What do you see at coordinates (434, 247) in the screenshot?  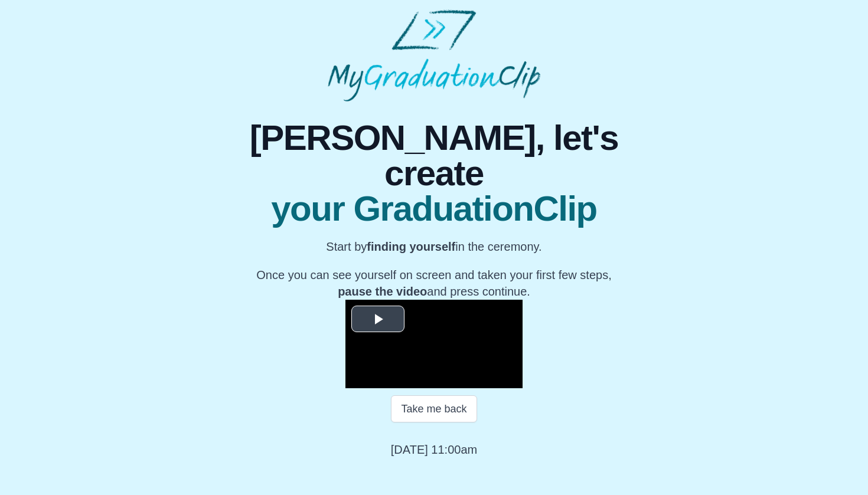 I see `p: Start by in the ceremony.` at bounding box center [434, 247].